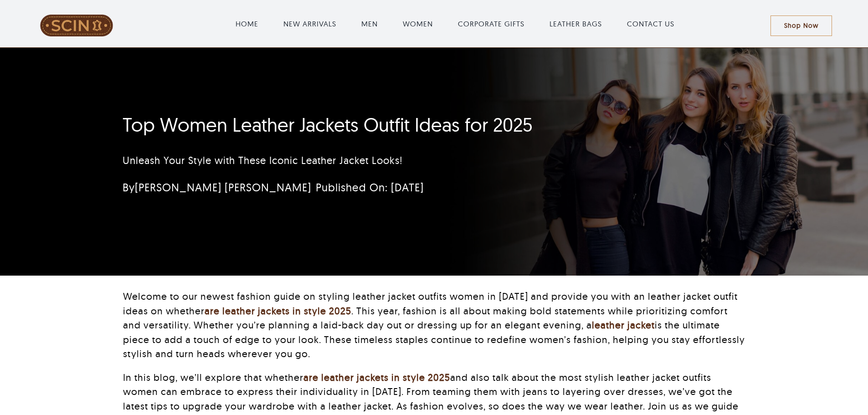 This screenshot has width=868, height=415. I want to click on a: WOMEN, so click(418, 23).